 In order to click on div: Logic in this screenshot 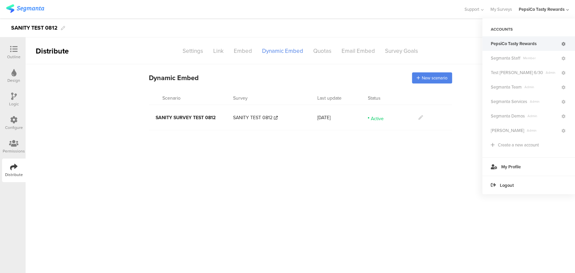, I will do `click(14, 104)`.